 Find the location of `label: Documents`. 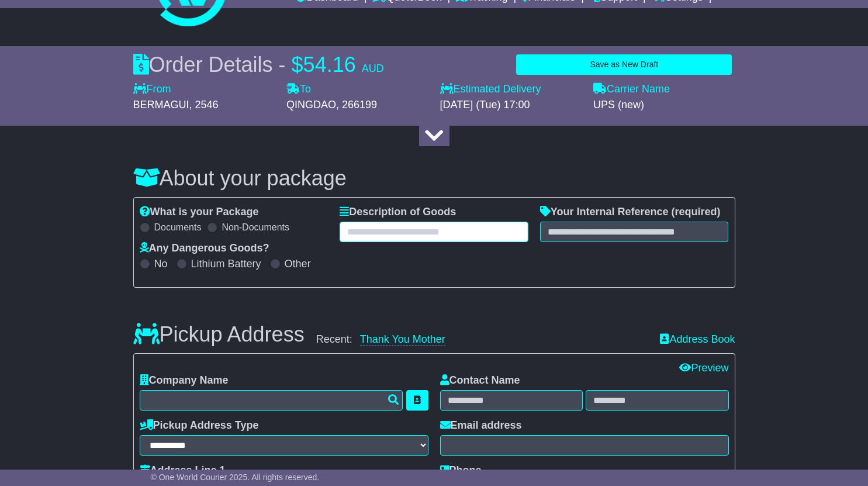

label: Documents is located at coordinates (178, 227).